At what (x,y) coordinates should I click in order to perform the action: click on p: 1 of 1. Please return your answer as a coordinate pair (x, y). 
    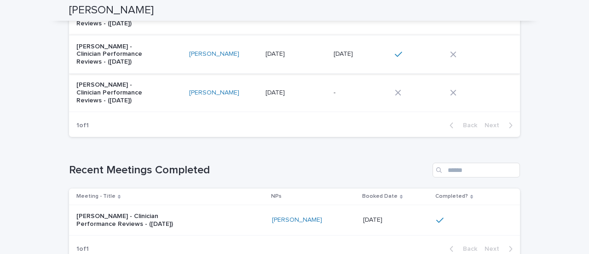
    Looking at the image, I should click on (82, 125).